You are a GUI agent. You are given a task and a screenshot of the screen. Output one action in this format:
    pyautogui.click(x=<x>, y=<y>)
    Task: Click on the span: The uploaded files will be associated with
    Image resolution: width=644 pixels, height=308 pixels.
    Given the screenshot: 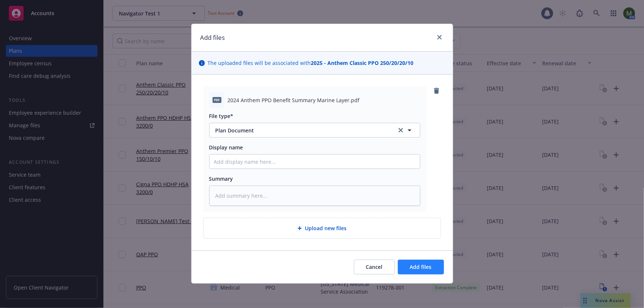 What is the action you would take?
    pyautogui.click(x=311, y=63)
    